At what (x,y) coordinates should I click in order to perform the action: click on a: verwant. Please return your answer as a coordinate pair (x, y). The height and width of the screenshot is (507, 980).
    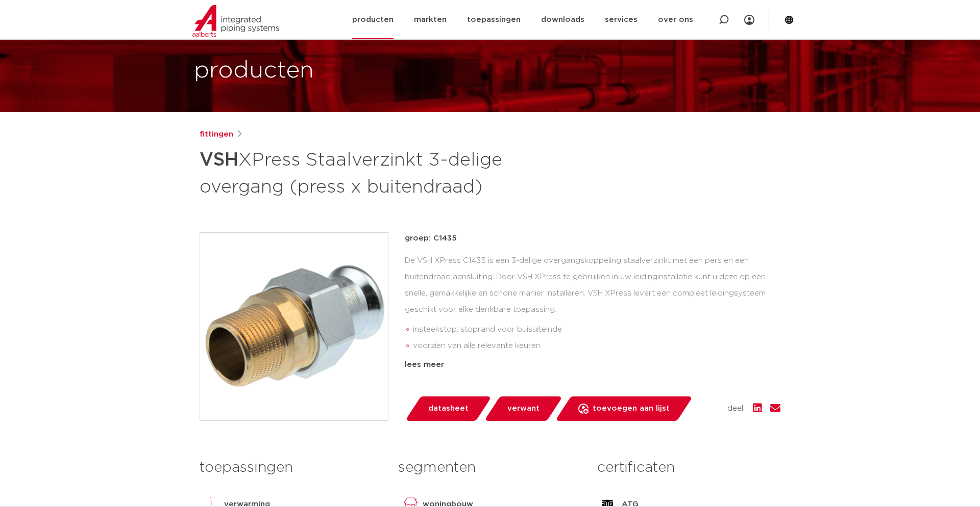
    Looking at the image, I should click on (523, 409).